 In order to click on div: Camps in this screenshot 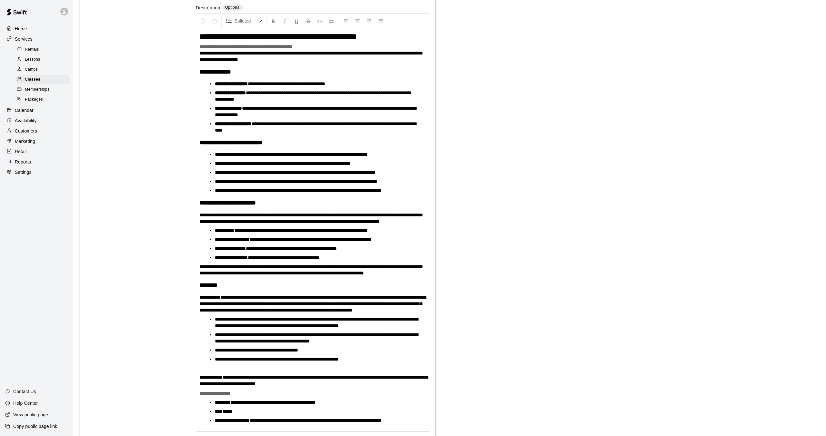, I will do `click(43, 70)`.